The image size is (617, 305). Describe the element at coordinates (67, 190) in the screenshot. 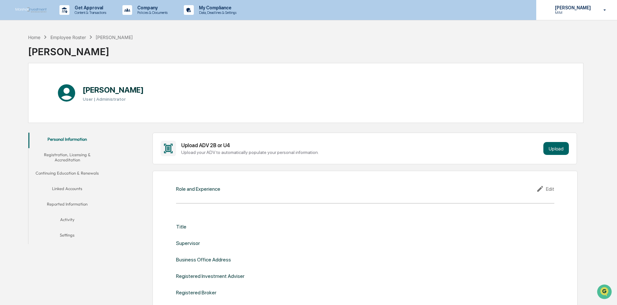

I see `button: Linked Accounts` at that location.